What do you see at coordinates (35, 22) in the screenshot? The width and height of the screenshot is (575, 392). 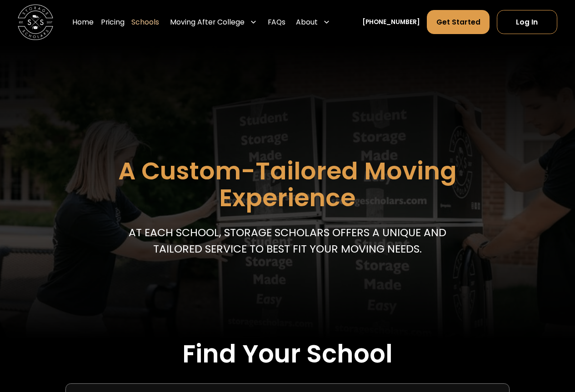 I see `a: home` at bounding box center [35, 22].